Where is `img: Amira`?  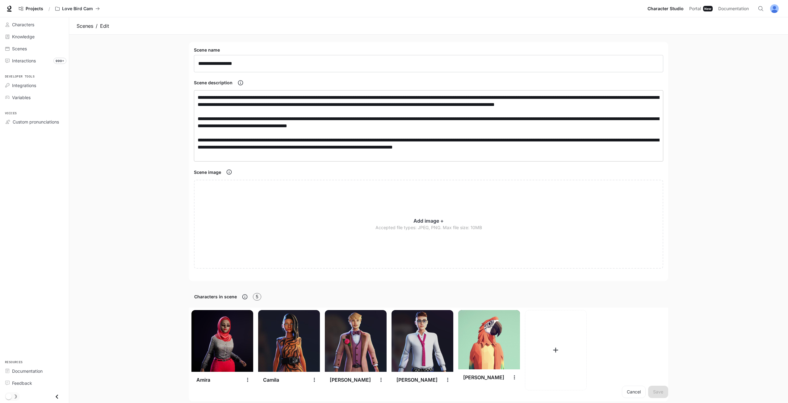 img: Amira is located at coordinates (222, 341).